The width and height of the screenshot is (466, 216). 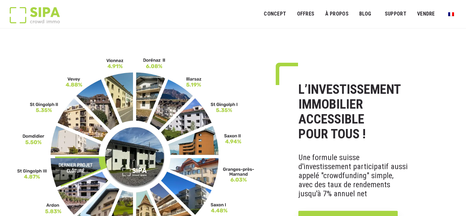 I want to click on a: À PROPOS, so click(x=336, y=14).